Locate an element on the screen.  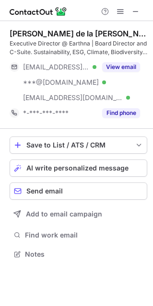
button: Send email is located at coordinates (78, 191).